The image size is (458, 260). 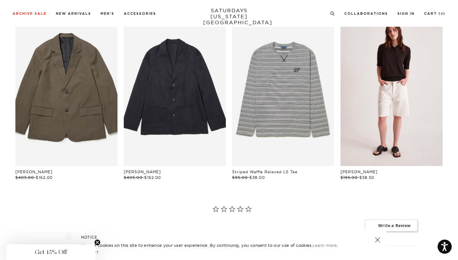 What do you see at coordinates (366, 14) in the screenshot?
I see `a: Collaborations` at bounding box center [366, 14].